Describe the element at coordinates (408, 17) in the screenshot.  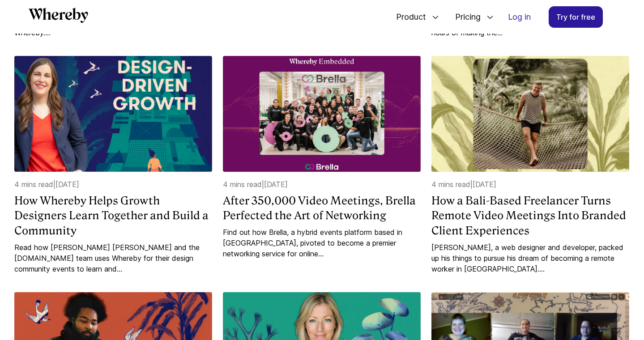
I see `span: Product` at that location.